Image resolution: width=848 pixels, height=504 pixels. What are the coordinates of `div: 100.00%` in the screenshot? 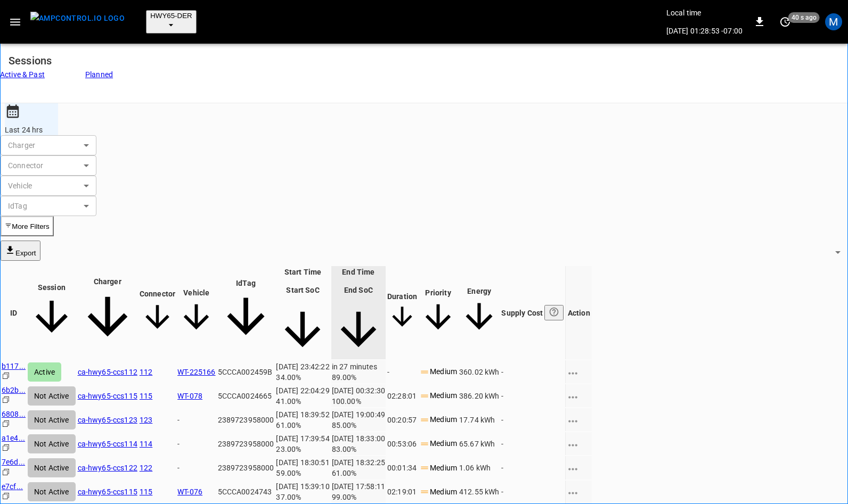 It's located at (358, 402).